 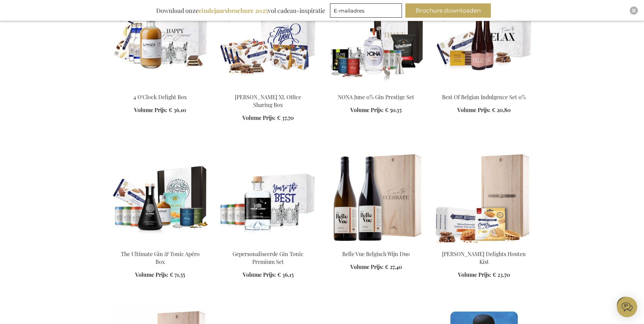 What do you see at coordinates (268, 245) in the screenshot?
I see `a: GEPERSONALISEERDE GIN TONIC COCKTAIL SET` at bounding box center [268, 245].